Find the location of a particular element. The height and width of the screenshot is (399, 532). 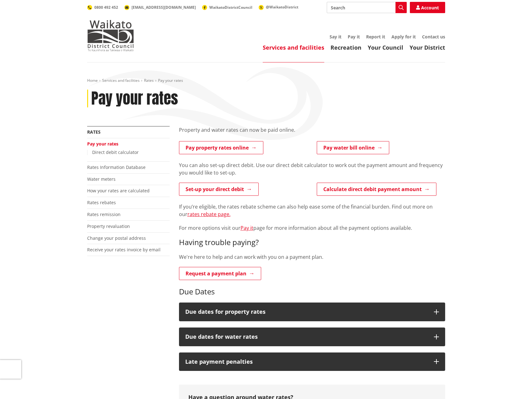

h1: Pay your rates is located at coordinates (135, 99).